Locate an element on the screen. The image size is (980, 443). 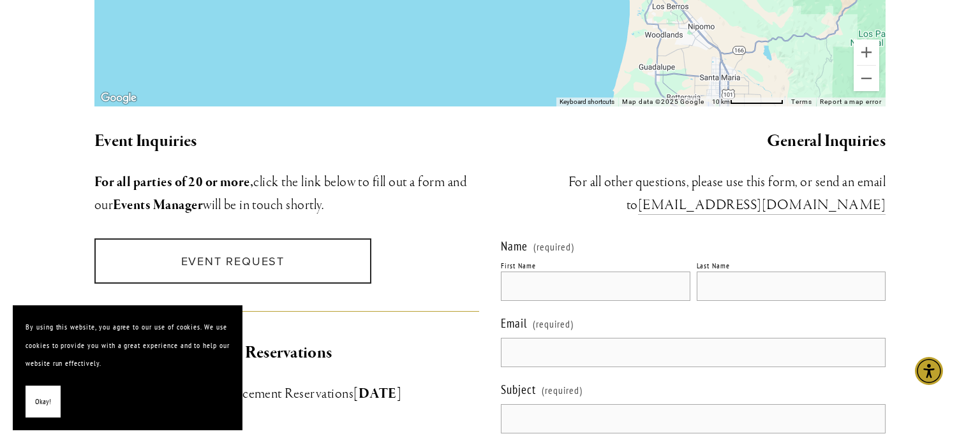
span: 10 km is located at coordinates (721, 102).